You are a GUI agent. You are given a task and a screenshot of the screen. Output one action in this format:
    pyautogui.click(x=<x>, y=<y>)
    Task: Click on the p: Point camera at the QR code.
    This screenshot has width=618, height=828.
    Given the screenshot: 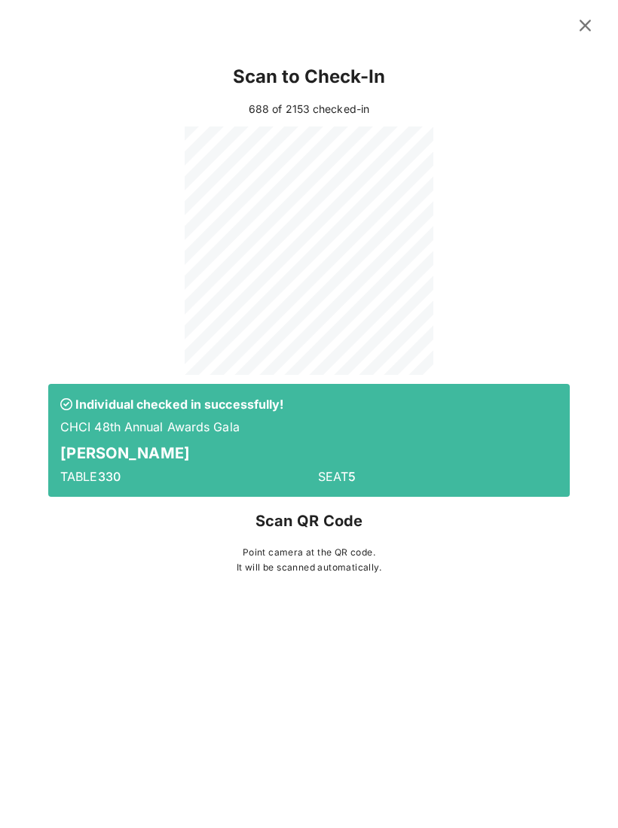 What is the action you would take?
    pyautogui.click(x=309, y=553)
    